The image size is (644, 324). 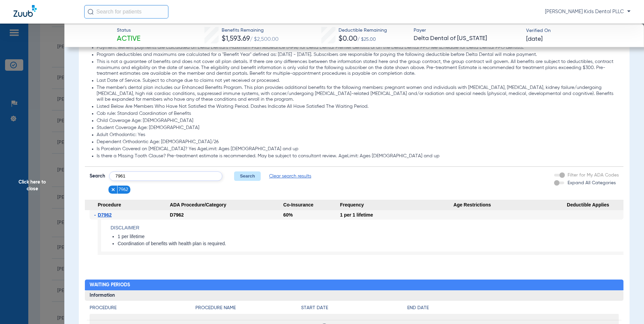 I want to click on div: D7962, so click(x=227, y=215).